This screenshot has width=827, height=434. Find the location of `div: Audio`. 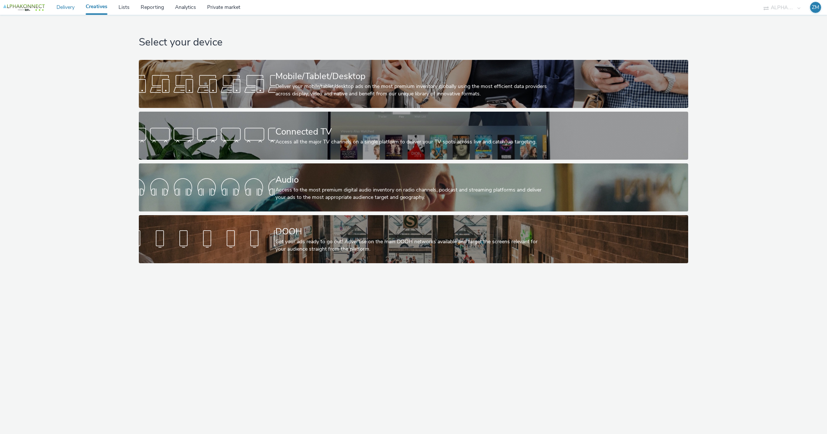

div: Audio is located at coordinates (412, 179).